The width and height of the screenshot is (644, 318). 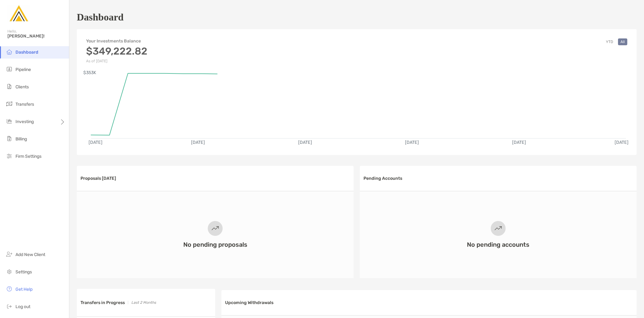 What do you see at coordinates (623, 42) in the screenshot?
I see `button: All` at bounding box center [623, 42].